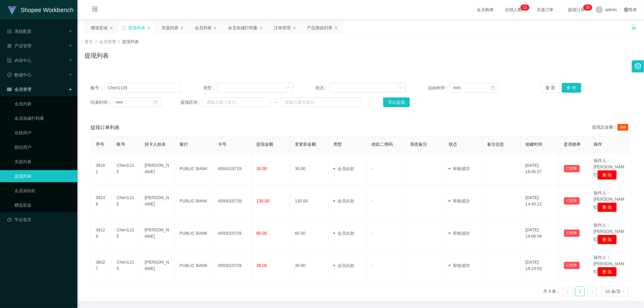 The height and width of the screenshot is (308, 644). What do you see at coordinates (568, 291) in the screenshot?
I see `li: 上一页` at bounding box center [568, 291].